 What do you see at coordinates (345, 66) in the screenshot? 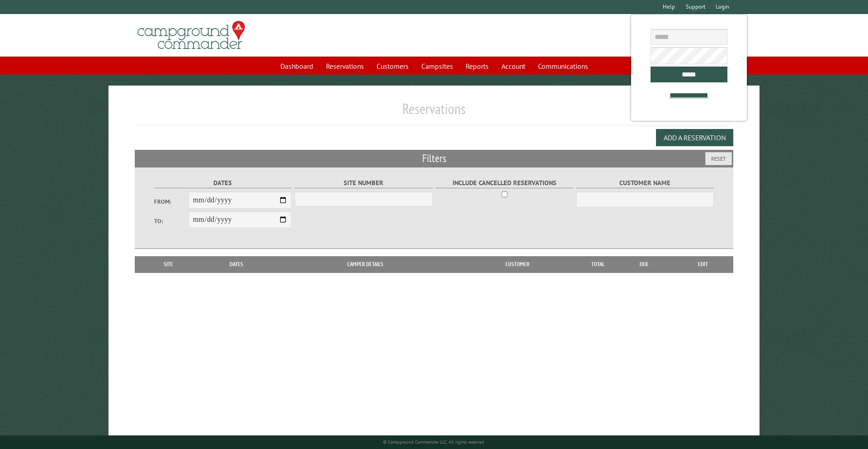
I see `a: Reservations` at bounding box center [345, 66].